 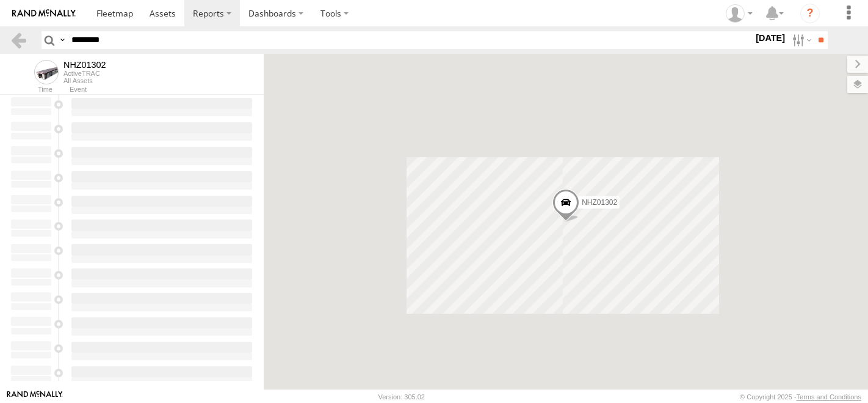 What do you see at coordinates (85, 65) in the screenshot?
I see `div: NHZ01302 - View Asset History` at bounding box center [85, 65].